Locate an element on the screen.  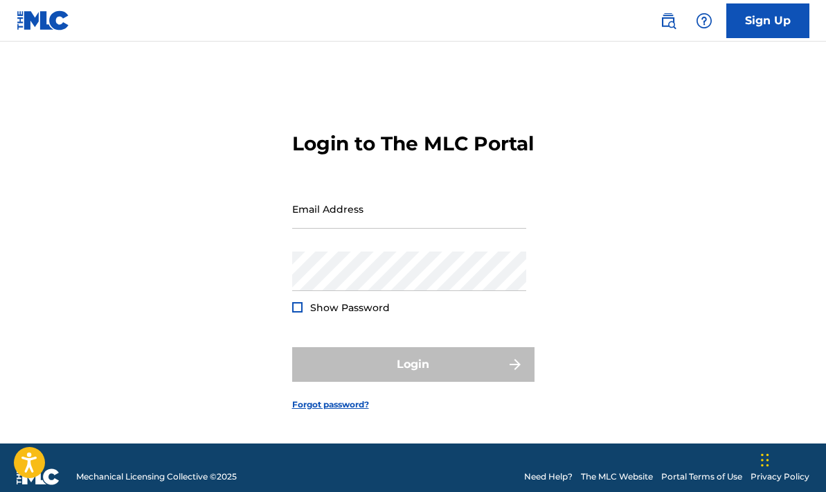
a: The MLC Website is located at coordinates (617, 476).